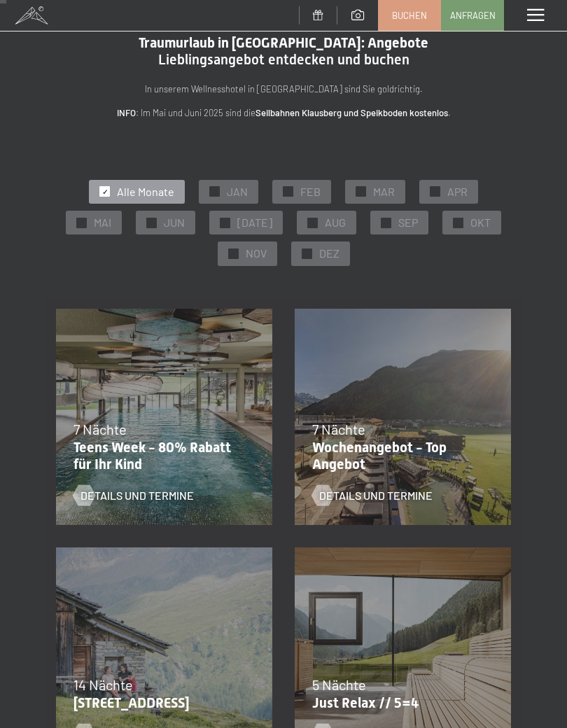 This screenshot has height=728, width=567. I want to click on span: SEP, so click(408, 222).